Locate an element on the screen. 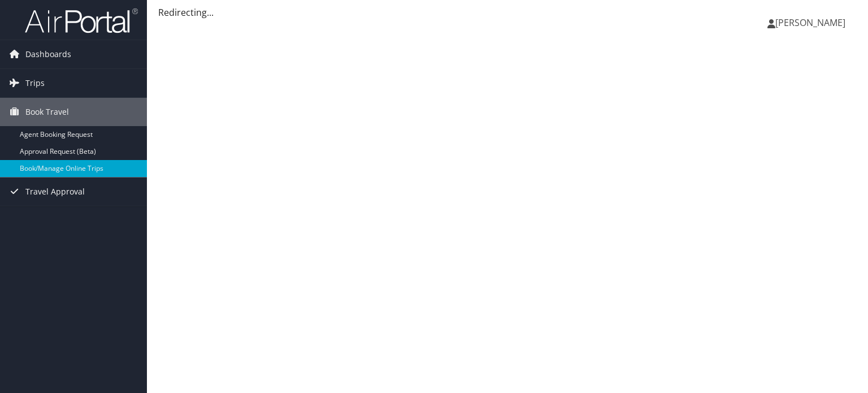  img: airportal-logo.png is located at coordinates (82, 20).